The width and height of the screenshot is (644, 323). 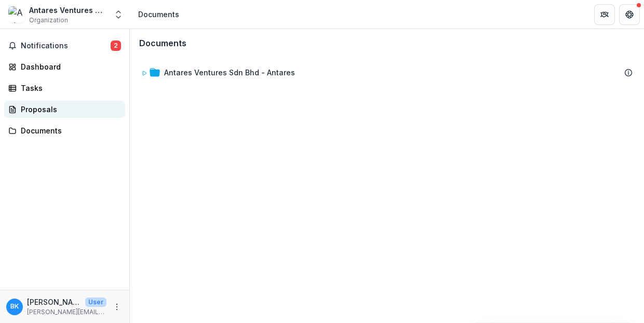 I want to click on div: Proposals, so click(x=69, y=109).